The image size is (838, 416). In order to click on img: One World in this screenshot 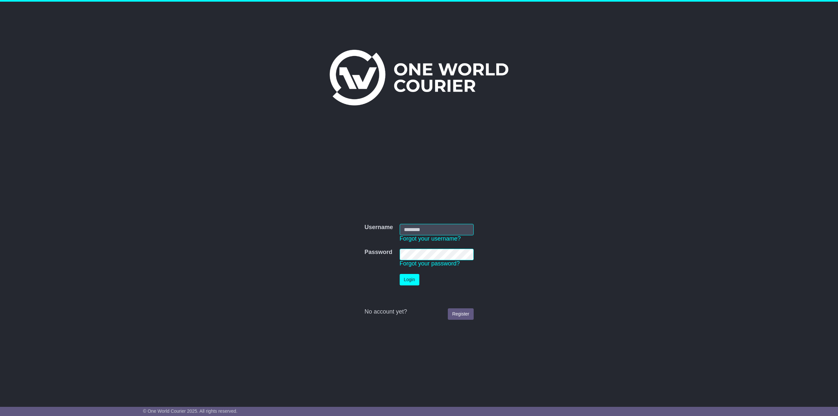, I will do `click(419, 78)`.